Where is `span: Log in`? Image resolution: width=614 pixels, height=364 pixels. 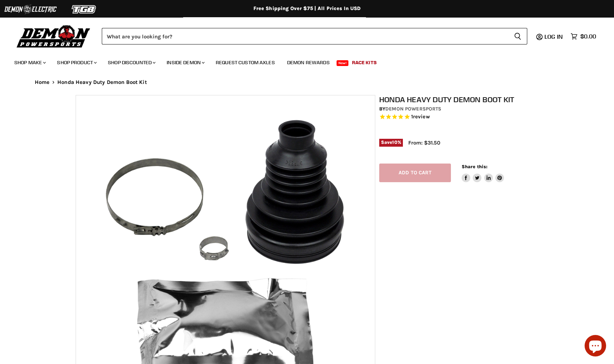
span: Log in is located at coordinates (554, 36).